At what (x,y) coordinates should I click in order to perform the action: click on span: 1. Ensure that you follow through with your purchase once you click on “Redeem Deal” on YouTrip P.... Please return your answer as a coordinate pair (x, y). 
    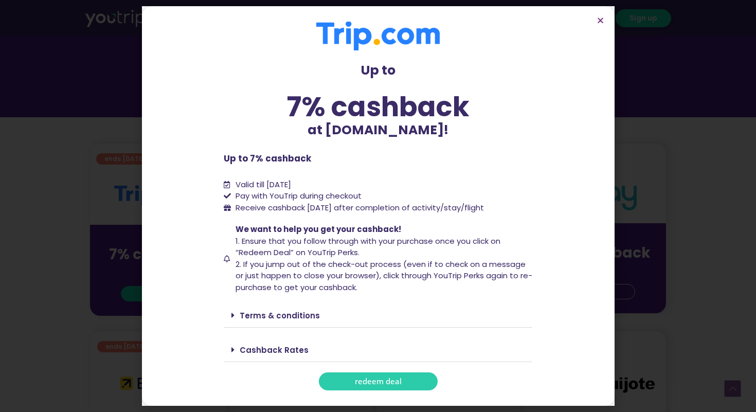
    Looking at the image, I should click on (368, 247).